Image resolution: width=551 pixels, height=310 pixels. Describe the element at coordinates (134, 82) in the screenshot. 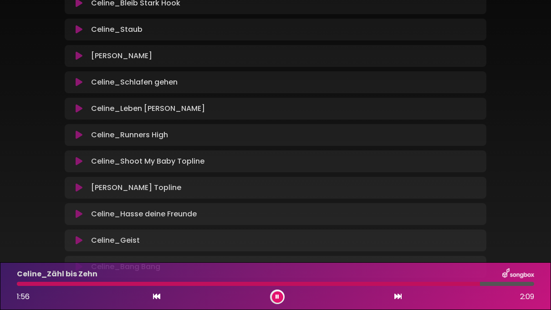

I see `p: Celine_Schlafen gehen` at that location.